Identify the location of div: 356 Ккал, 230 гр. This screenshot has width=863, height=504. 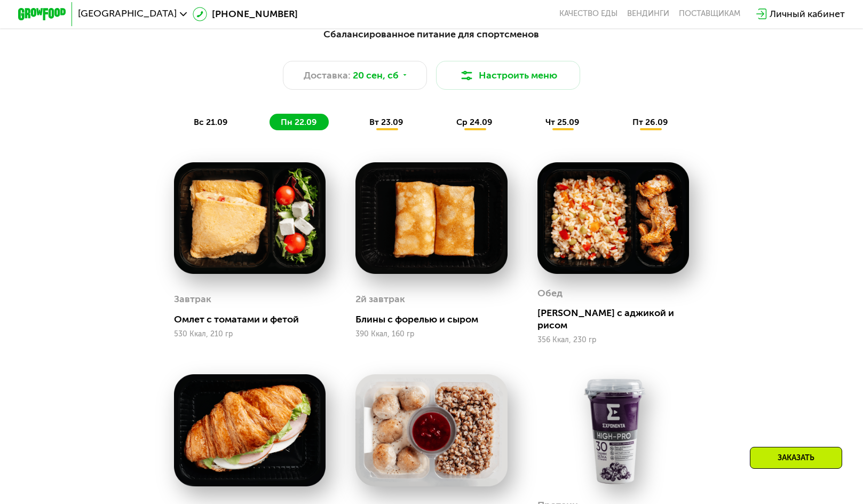
(613, 340).